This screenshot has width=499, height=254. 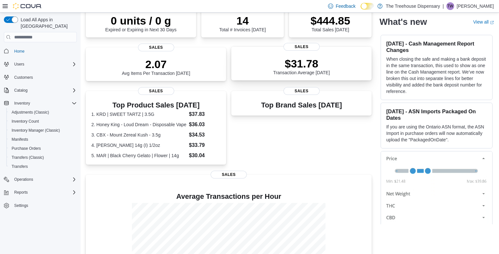 I want to click on a: Manifests, so click(x=20, y=139).